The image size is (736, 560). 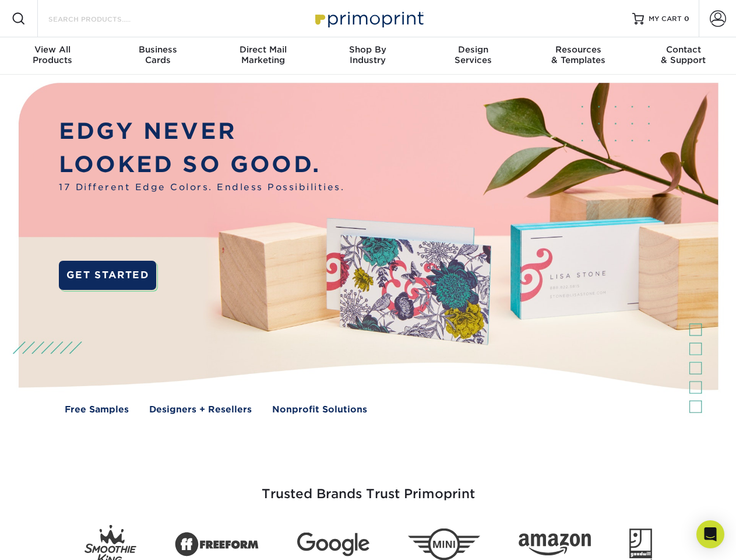 What do you see at coordinates (263, 50) in the screenshot?
I see `span: Direct Mail` at bounding box center [263, 50].